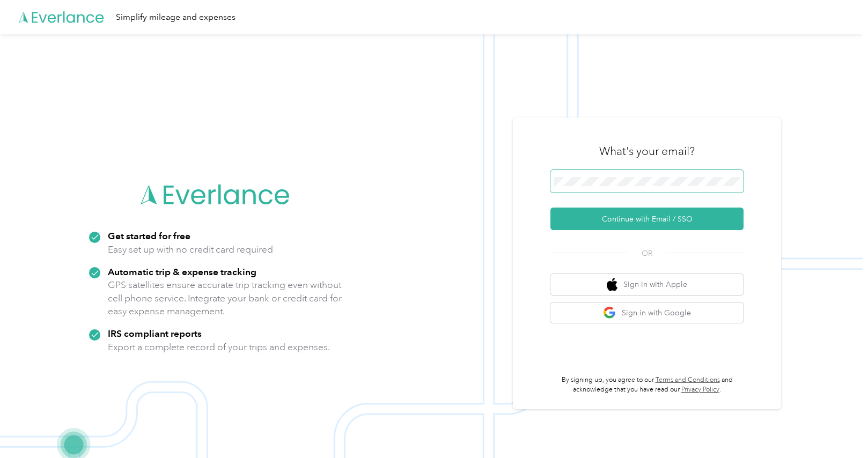  Describe the element at coordinates (182, 271) in the screenshot. I see `strong: Automatic trip & expense tracking` at that location.